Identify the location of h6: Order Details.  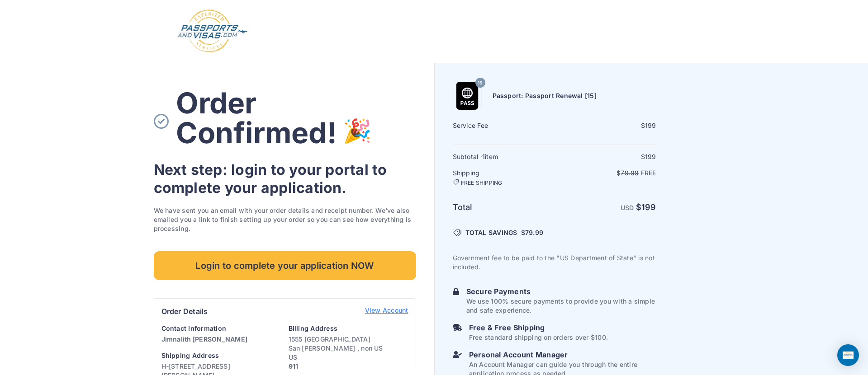
(184, 311).